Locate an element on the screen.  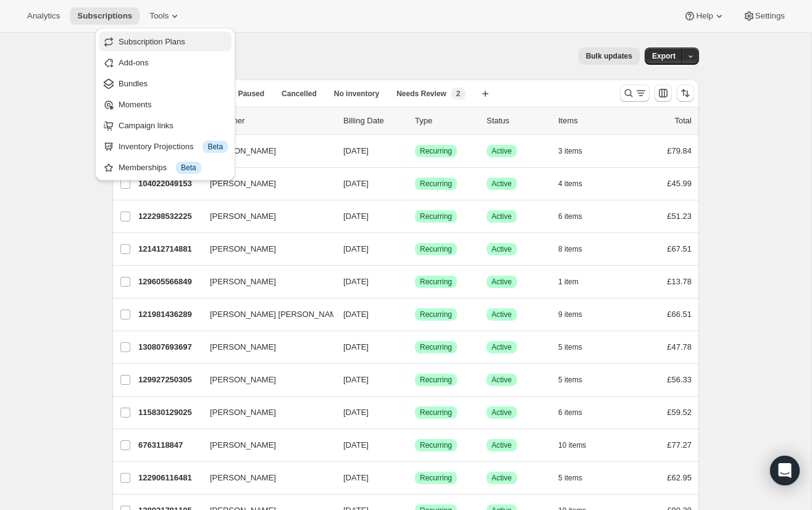
button: 9 items is located at coordinates (577, 315).